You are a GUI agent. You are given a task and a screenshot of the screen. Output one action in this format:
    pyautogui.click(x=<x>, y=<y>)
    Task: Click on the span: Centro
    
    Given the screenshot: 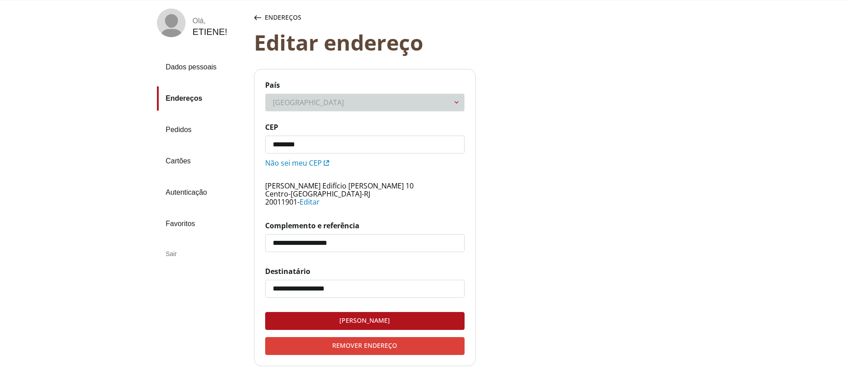 What is the action you would take?
    pyautogui.click(x=277, y=194)
    